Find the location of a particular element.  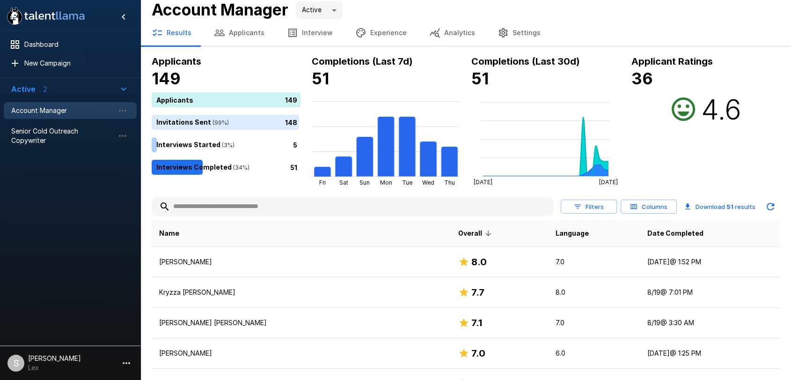

tspan: Sun is located at coordinates (365, 182).